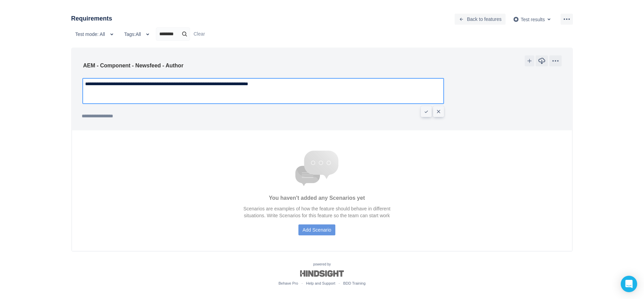 The height and width of the screenshot is (299, 644). I want to click on button: Back to features, so click(480, 19).